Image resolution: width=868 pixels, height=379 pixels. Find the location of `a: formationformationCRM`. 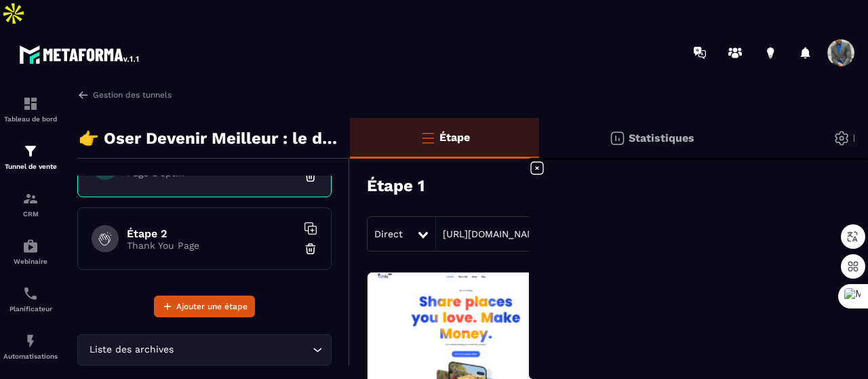

a: formationformationCRM is located at coordinates (31, 204).